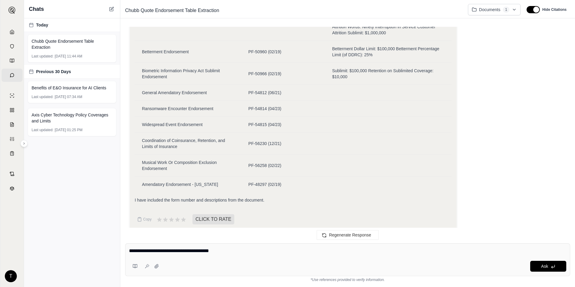  Describe the element at coordinates (112, 9) in the screenshot. I see `button: New Chat` at that location.